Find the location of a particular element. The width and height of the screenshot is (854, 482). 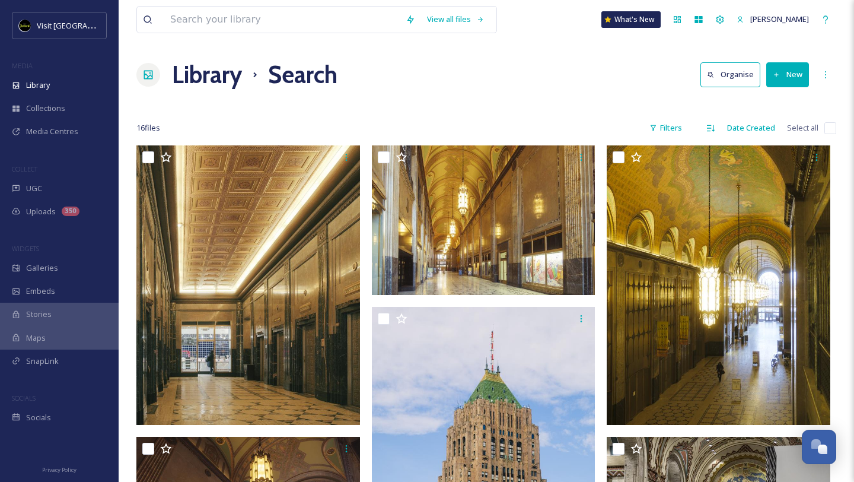

span: UGC is located at coordinates (34, 188).